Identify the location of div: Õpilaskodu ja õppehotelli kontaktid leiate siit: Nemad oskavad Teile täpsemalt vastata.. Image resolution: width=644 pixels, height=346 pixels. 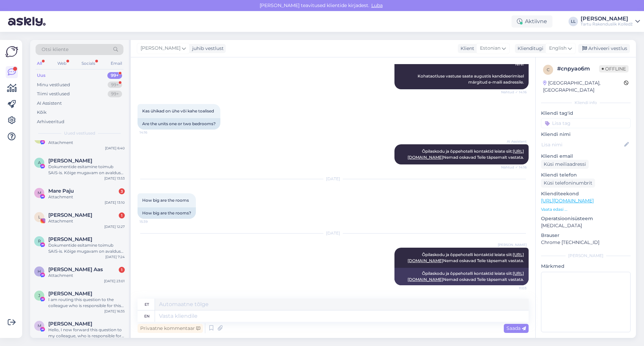
(462, 276).